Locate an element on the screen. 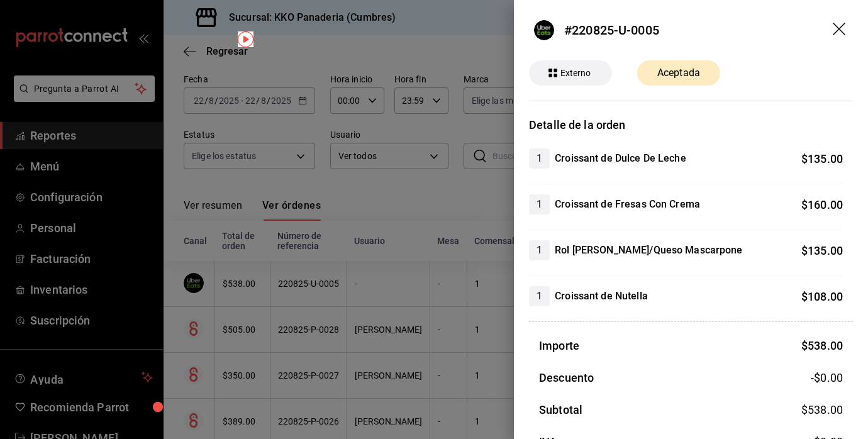 This screenshot has height=439, width=868. h3: Importe is located at coordinates (559, 345).